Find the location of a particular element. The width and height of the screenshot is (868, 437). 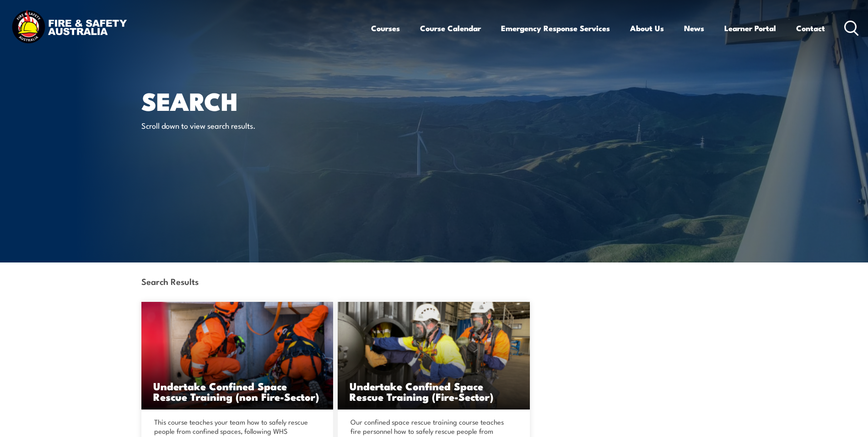

a: About Us is located at coordinates (647, 28).